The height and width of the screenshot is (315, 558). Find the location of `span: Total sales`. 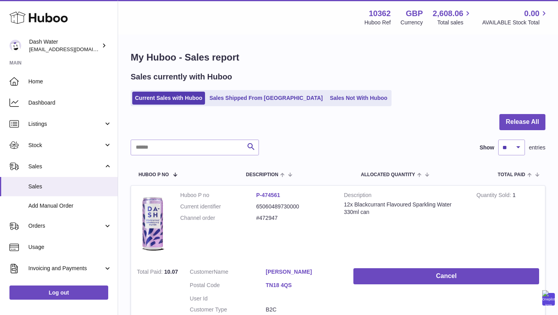

span: Total sales is located at coordinates (454, 22).